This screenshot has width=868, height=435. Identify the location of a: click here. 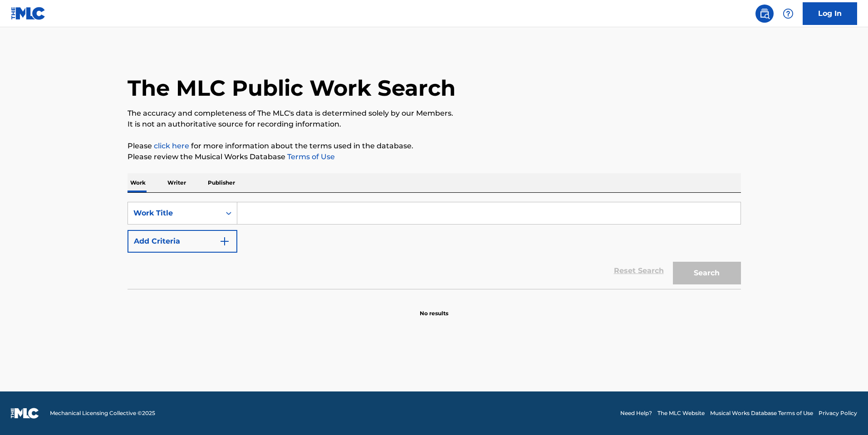
(172, 146).